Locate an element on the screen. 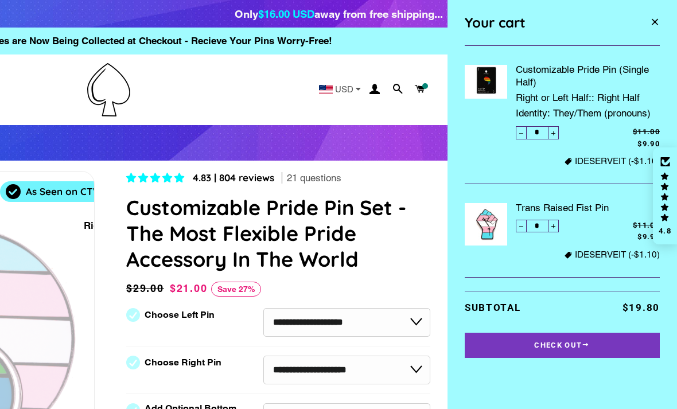 The width and height of the screenshot is (677, 409). span: $21.00 is located at coordinates (189, 288).